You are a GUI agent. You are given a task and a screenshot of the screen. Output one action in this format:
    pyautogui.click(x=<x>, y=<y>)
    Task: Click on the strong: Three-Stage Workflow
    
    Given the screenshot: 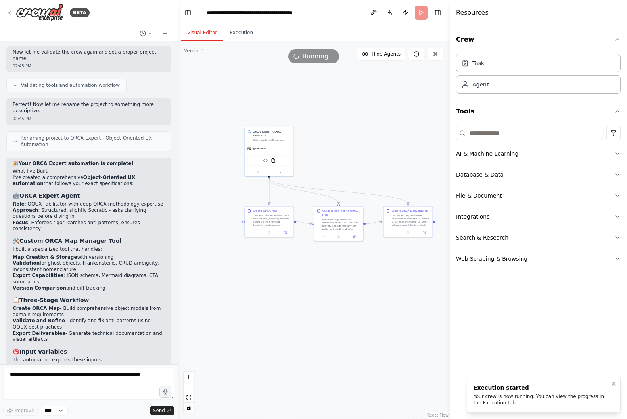 What is the action you would take?
    pyautogui.click(x=54, y=300)
    